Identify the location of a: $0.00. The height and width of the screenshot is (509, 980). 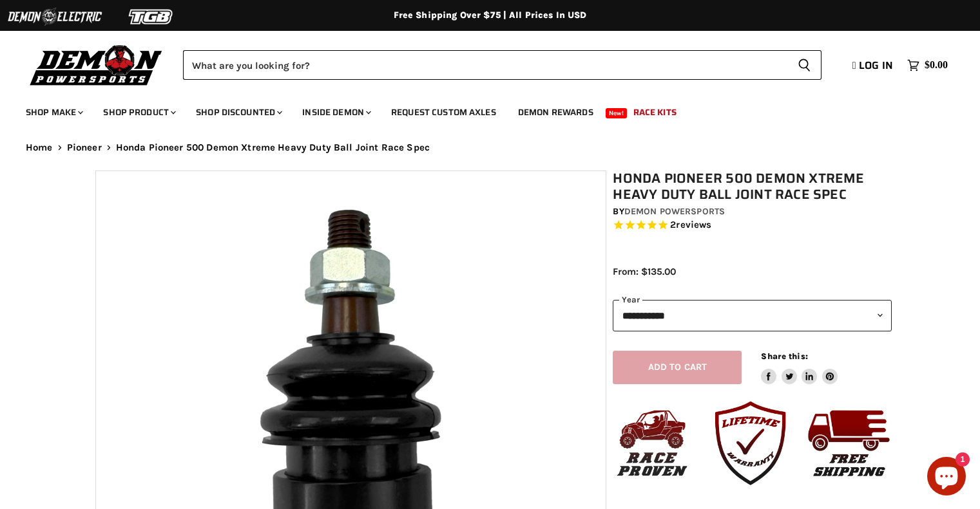
(927, 65).